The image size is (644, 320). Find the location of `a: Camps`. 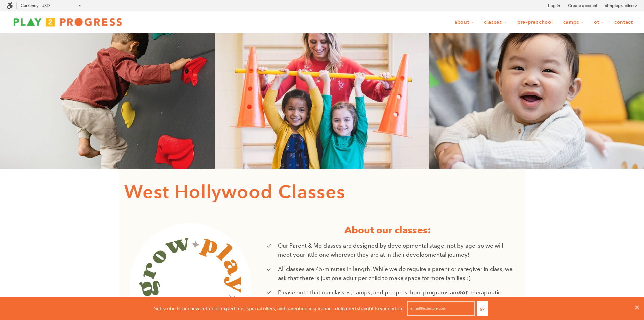

a: Camps is located at coordinates (574, 23).